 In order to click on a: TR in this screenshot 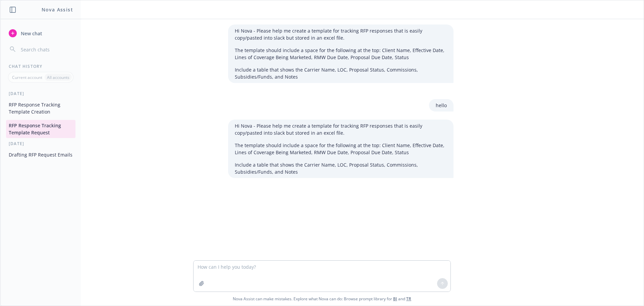, I will do `click(409, 298)`.